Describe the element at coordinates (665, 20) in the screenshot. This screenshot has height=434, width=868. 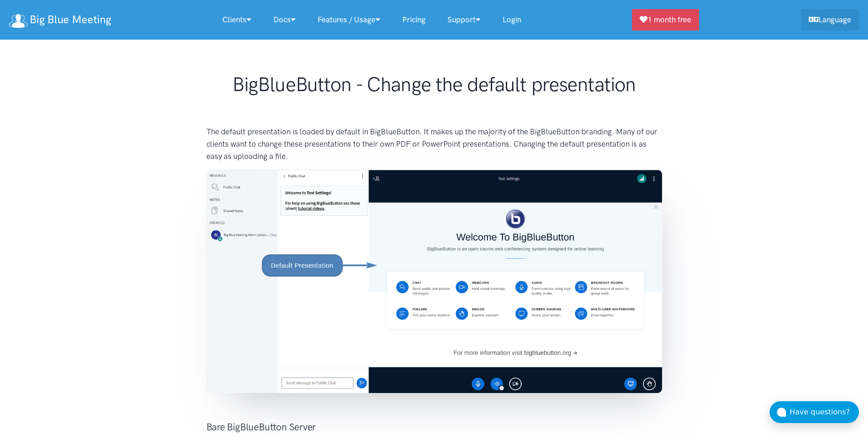
I see `a: 1 month free` at that location.